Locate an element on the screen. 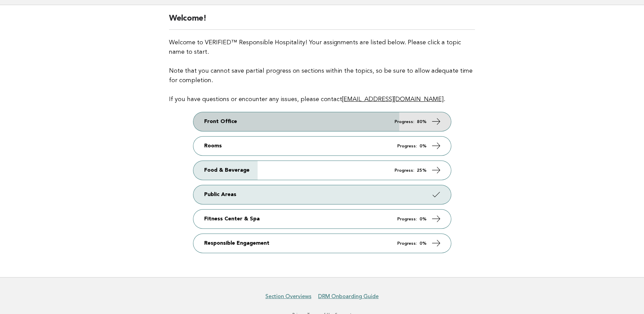 The width and height of the screenshot is (644, 314). a: Public Areas is located at coordinates (322, 195).